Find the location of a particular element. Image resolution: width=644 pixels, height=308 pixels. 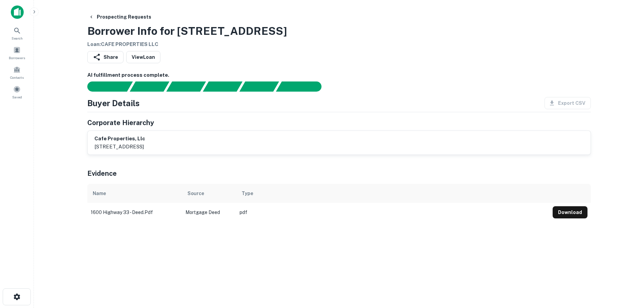

a: ViewLoan is located at coordinates (143, 57).